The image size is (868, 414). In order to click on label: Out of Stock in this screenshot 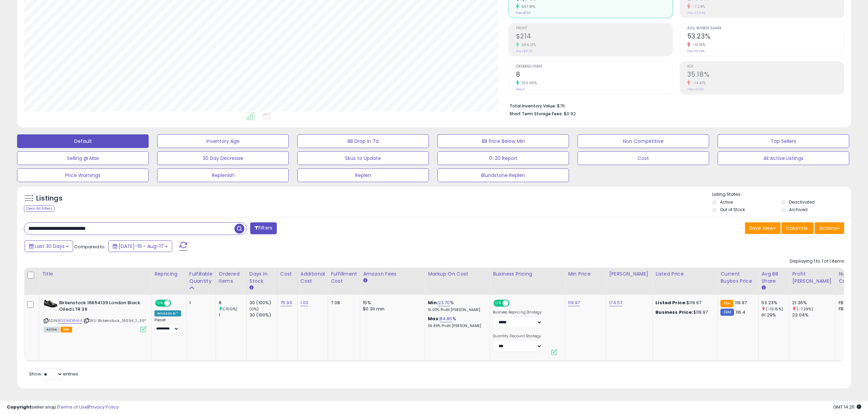, I will do `click(732, 210)`.